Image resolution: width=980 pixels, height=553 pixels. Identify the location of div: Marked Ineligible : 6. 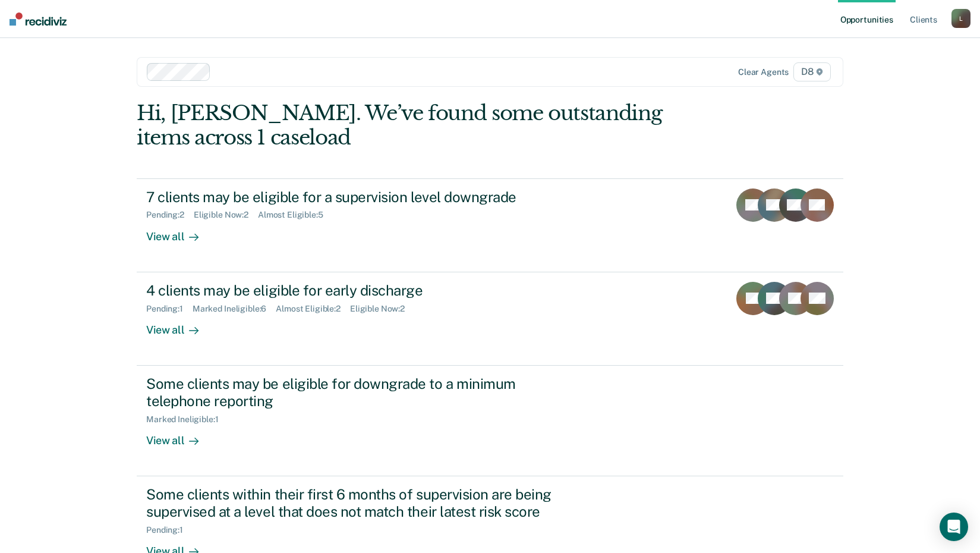
(234, 308).